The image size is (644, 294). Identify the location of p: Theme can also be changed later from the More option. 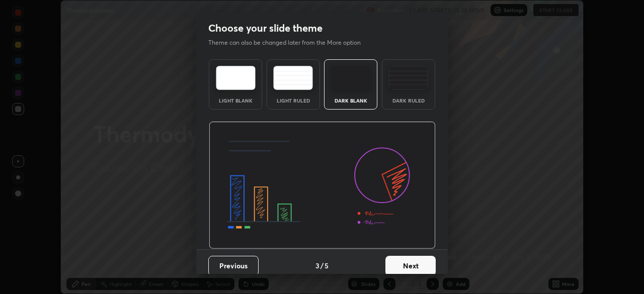
(290, 42).